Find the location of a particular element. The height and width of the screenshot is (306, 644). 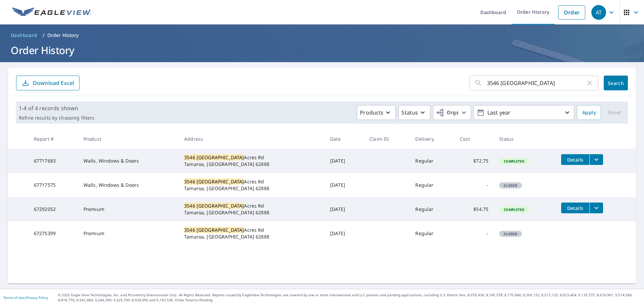

td: 67292052 is located at coordinates (53, 209).